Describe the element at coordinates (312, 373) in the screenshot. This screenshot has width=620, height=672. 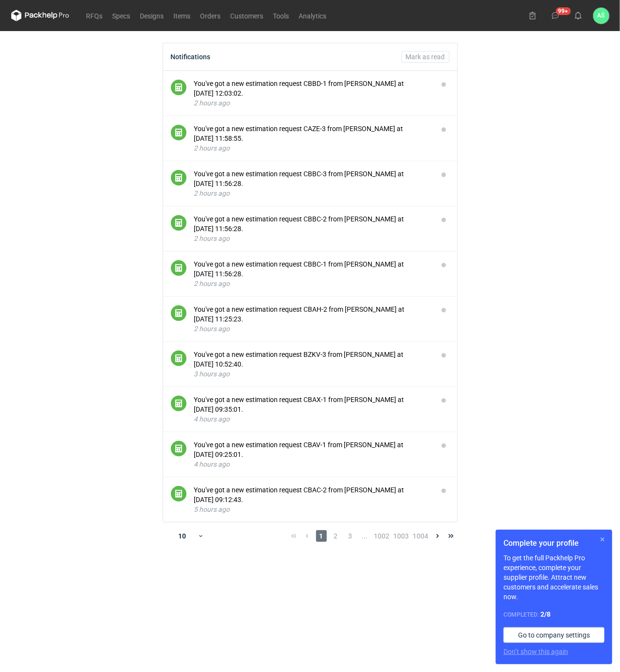
I see `div: 3 hours ago` at that location.